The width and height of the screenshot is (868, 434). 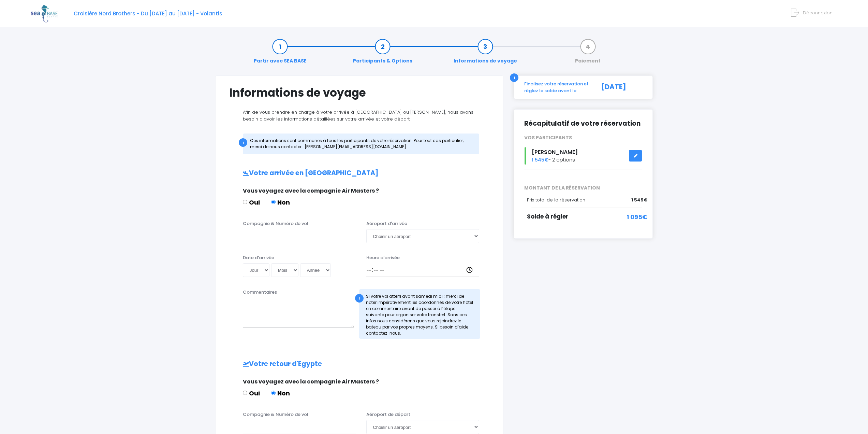 I want to click on label: Aéroport de départ, so click(x=388, y=414).